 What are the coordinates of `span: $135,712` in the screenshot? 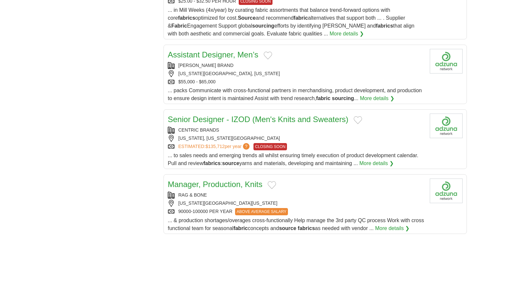 It's located at (215, 146).